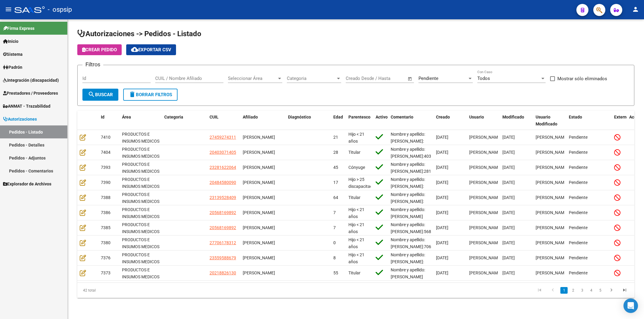 The height and width of the screenshot is (319, 644). Describe the element at coordinates (106, 168) in the screenshot. I see `span: 7393` at that location.